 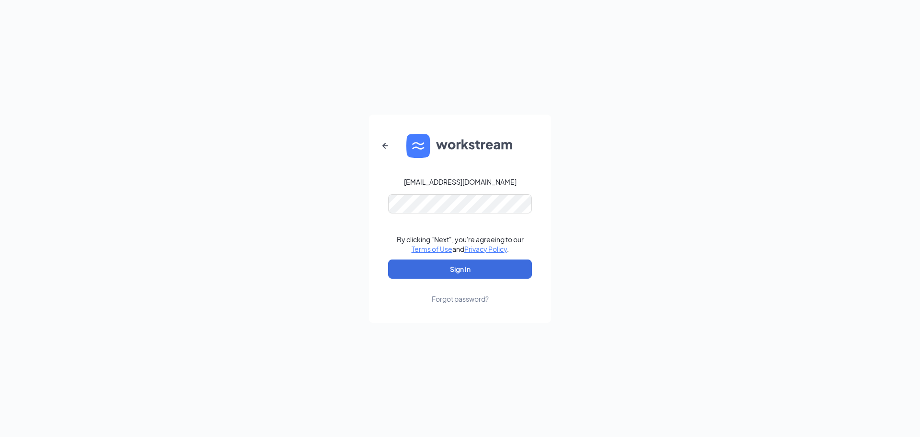 What do you see at coordinates (460, 244) in the screenshot?
I see `div: By clicking "Next", you're agreeing to our and .` at bounding box center [460, 244].